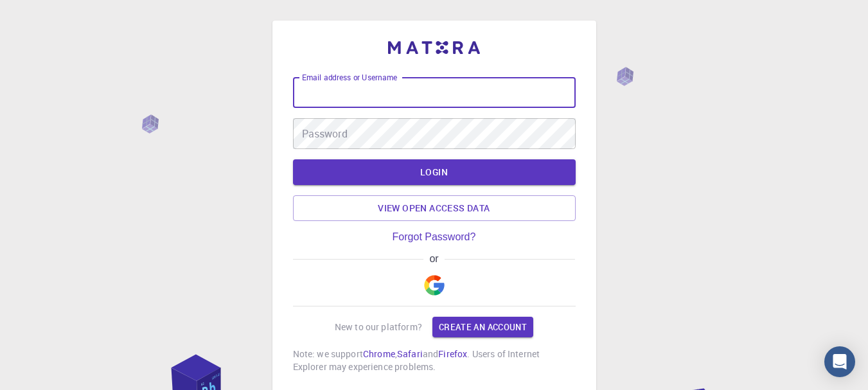 This screenshot has width=868, height=390. What do you see at coordinates (434, 360) in the screenshot?
I see `p: Note: we support , and . Users of Internet Explorer may experience problems.` at bounding box center [434, 360].